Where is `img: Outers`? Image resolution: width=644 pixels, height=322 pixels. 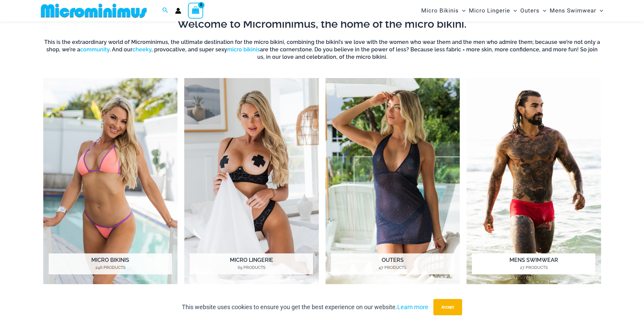
img: Outers is located at coordinates (393, 181).